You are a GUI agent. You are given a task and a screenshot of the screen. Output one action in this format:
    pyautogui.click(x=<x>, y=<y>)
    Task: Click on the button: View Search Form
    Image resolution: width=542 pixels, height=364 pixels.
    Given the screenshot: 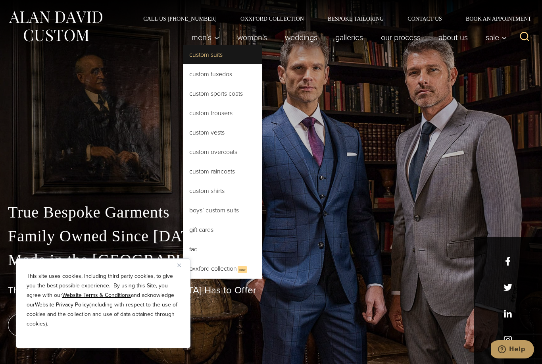 What is the action you would take?
    pyautogui.click(x=524, y=37)
    